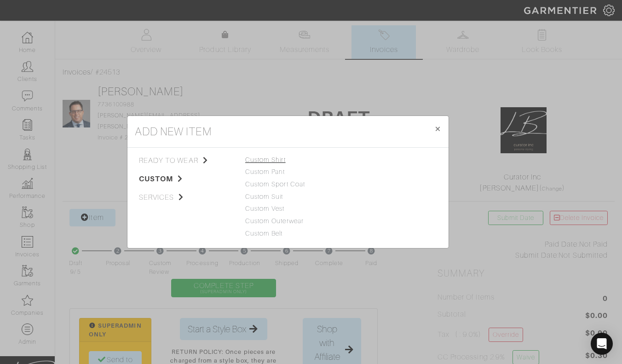 The width and height of the screenshot is (622, 364). I want to click on a: Custom Belt, so click(264, 233).